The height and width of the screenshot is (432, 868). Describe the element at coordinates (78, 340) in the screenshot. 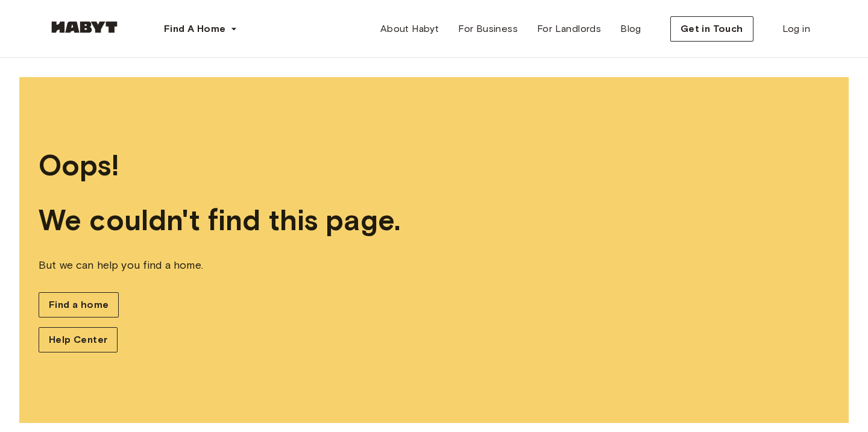

I see `span: Help Center` at that location.